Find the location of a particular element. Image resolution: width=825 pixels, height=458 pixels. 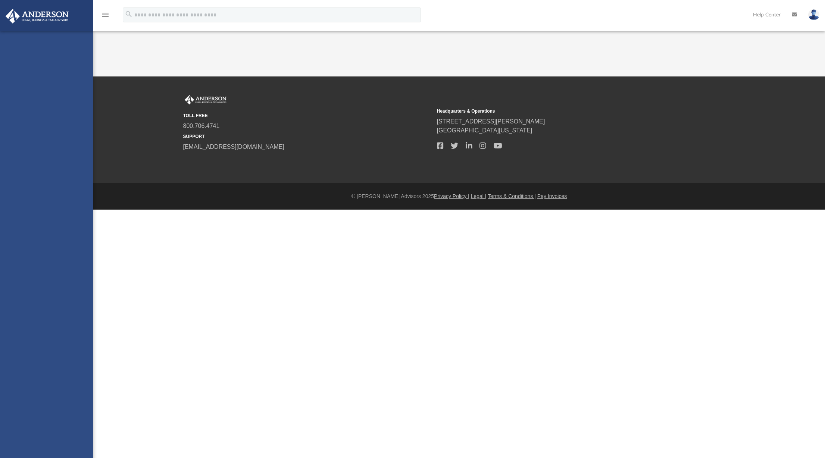

a: Privacy Policy | is located at coordinates (452, 196).